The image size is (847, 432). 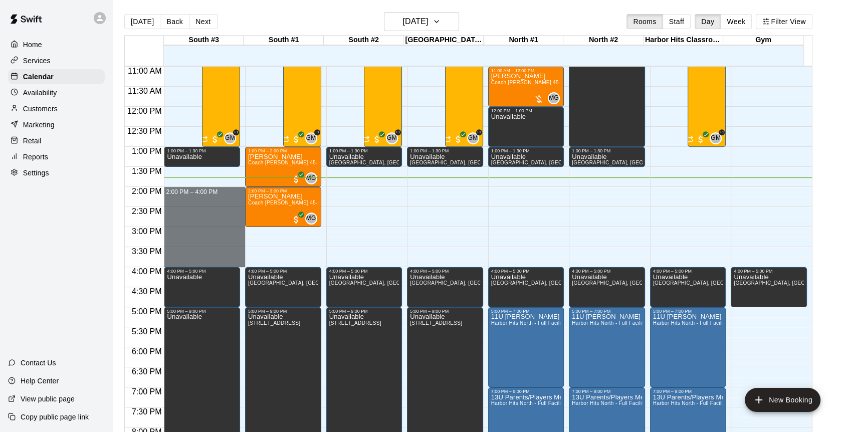 What do you see at coordinates (283, 40) in the screenshot?
I see `div: South #1` at bounding box center [283, 40].